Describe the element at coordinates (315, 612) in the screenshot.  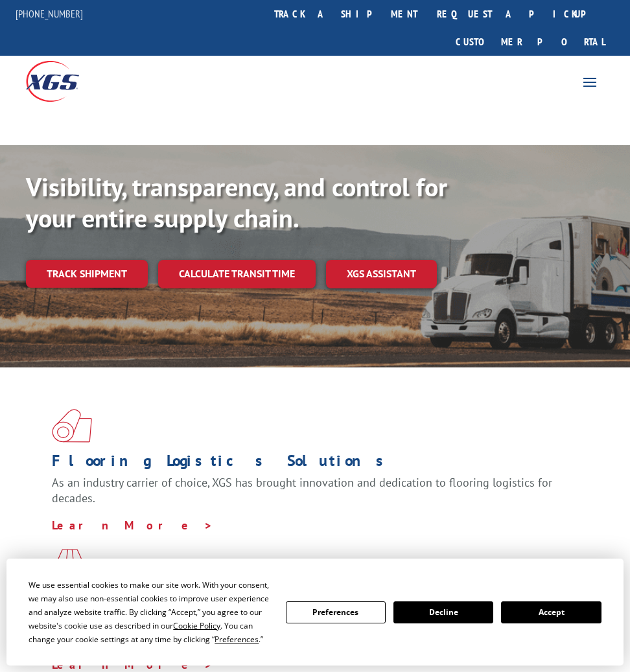
I see `div: Cookie Consent Prompt` at that location.